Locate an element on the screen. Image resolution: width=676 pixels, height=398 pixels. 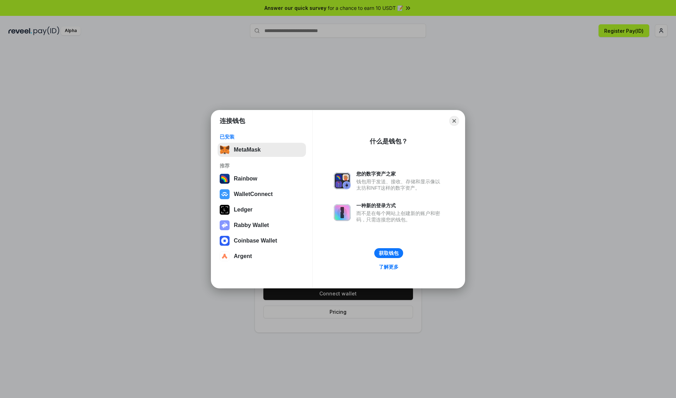
button: Rainbow is located at coordinates (262, 179).